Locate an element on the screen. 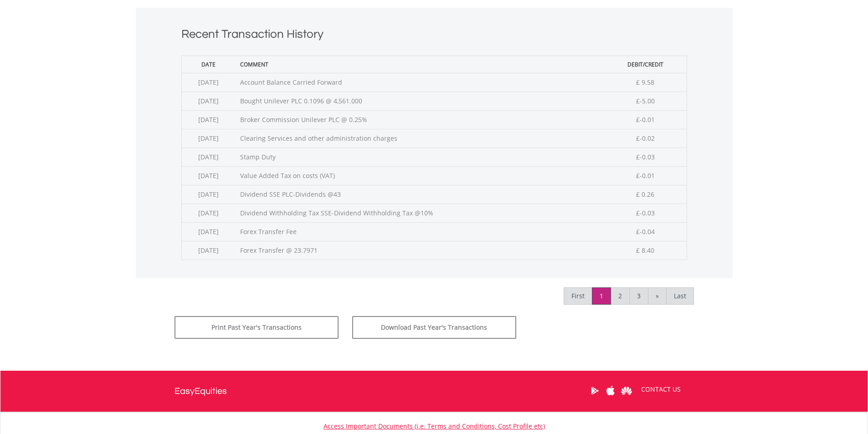  a: 2 is located at coordinates (620, 296).